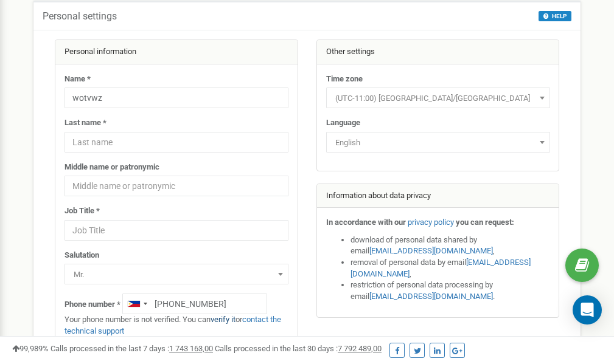  What do you see at coordinates (191, 349) in the screenshot?
I see `u: 1 743 163,00` at bounding box center [191, 349].